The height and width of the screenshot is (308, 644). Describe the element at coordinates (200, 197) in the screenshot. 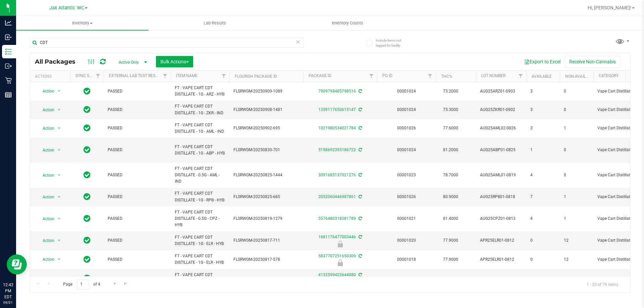

I see `span: FT - VAPE CART CDT DISTILLATE - 1G - RPB - HYB` at that location.